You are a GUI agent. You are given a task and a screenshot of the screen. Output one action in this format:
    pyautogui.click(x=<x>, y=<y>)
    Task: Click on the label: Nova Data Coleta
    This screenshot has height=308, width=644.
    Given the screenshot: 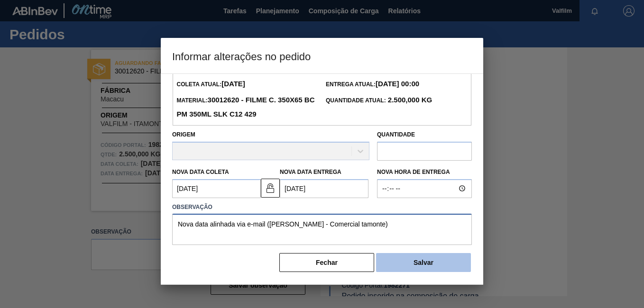 What is the action you would take?
    pyautogui.click(x=200, y=172)
    